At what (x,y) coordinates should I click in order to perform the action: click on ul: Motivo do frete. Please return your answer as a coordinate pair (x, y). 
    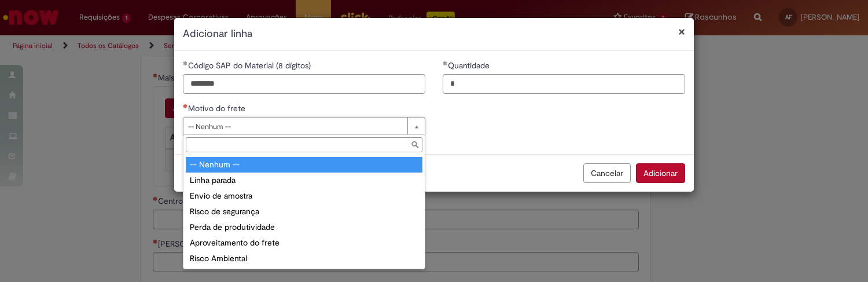
    Looking at the image, I should click on (304, 211).